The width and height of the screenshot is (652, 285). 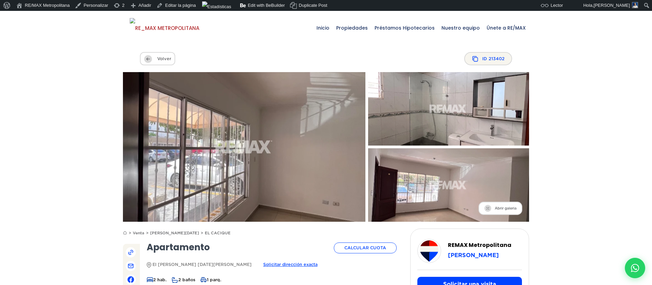 What do you see at coordinates (488, 208) in the screenshot?
I see `img: Abrir galeria` at bounding box center [488, 208].